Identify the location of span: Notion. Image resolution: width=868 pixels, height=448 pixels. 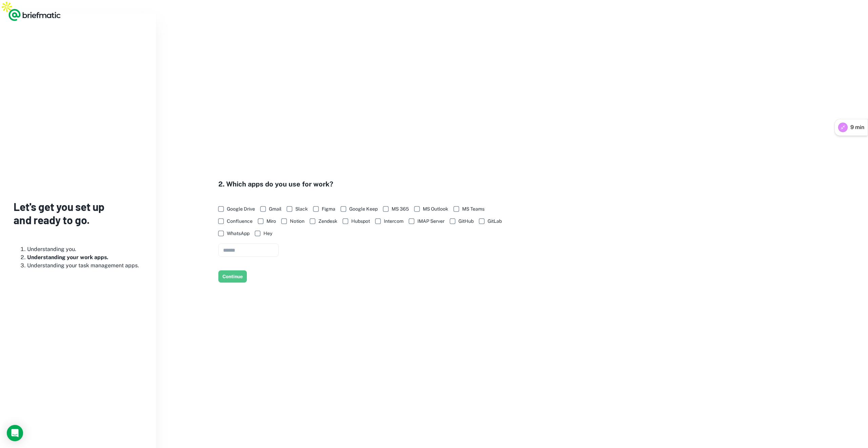
(297, 221).